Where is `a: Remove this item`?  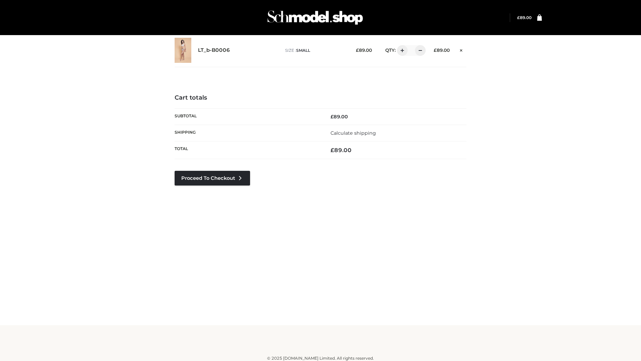
a: Remove this item is located at coordinates (462, 49).